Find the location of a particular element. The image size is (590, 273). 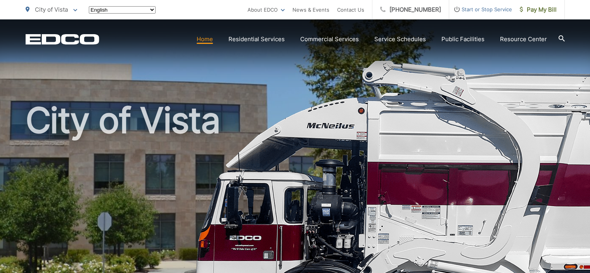

a: News & Events is located at coordinates (311, 10).